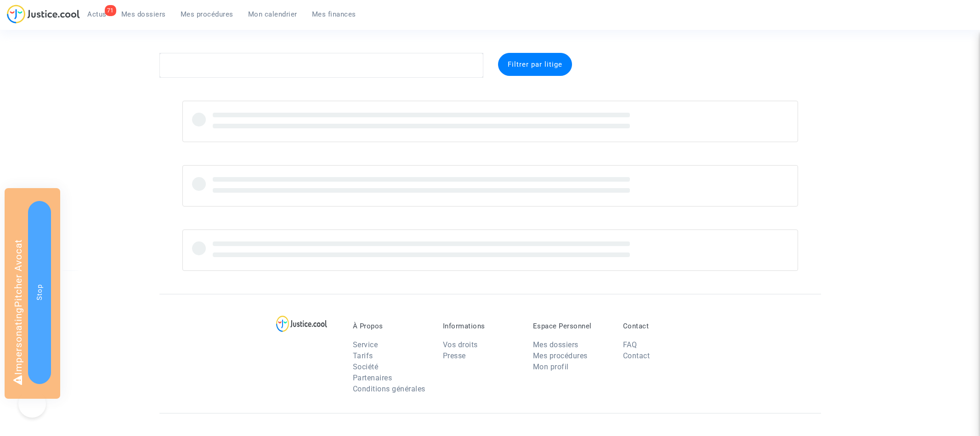 Image resolution: width=980 pixels, height=436 pixels. I want to click on a: FAQ, so click(630, 344).